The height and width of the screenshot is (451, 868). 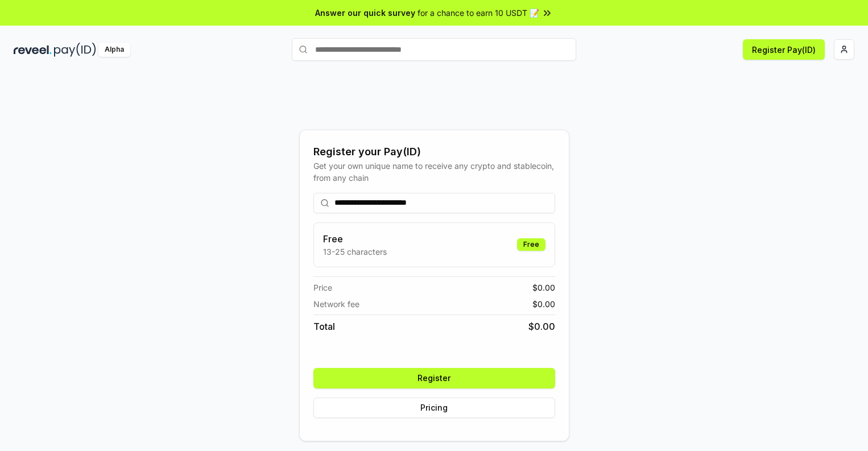 What do you see at coordinates (434, 378) in the screenshot?
I see `button: Register` at bounding box center [434, 378].